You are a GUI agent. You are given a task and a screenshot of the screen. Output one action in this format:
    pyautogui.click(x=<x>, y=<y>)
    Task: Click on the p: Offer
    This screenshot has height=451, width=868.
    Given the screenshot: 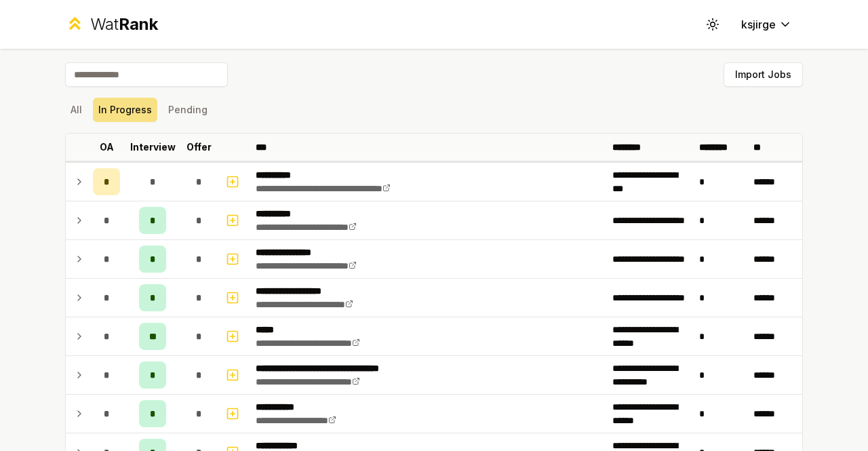 What is the action you would take?
    pyautogui.click(x=198, y=147)
    